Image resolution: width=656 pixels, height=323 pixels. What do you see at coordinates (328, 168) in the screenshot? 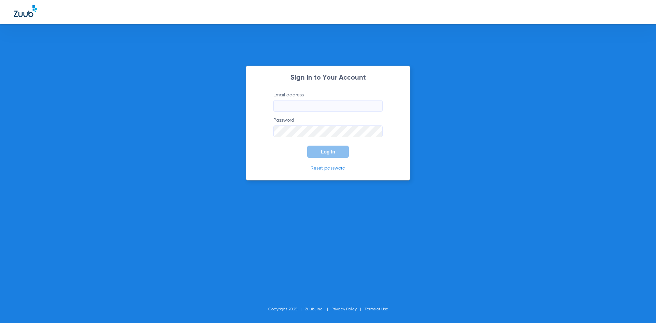
I see `a: Reset password` at bounding box center [328, 168].